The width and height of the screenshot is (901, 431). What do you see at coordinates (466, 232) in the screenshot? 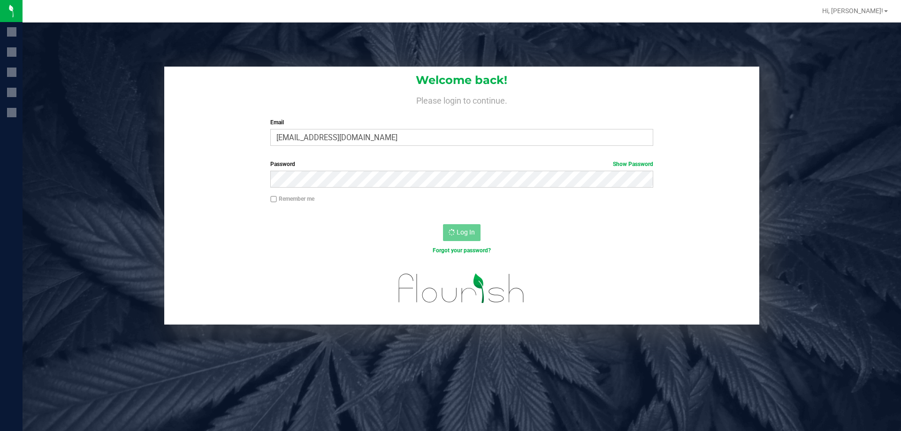
I see `span: Log In` at bounding box center [466, 232].